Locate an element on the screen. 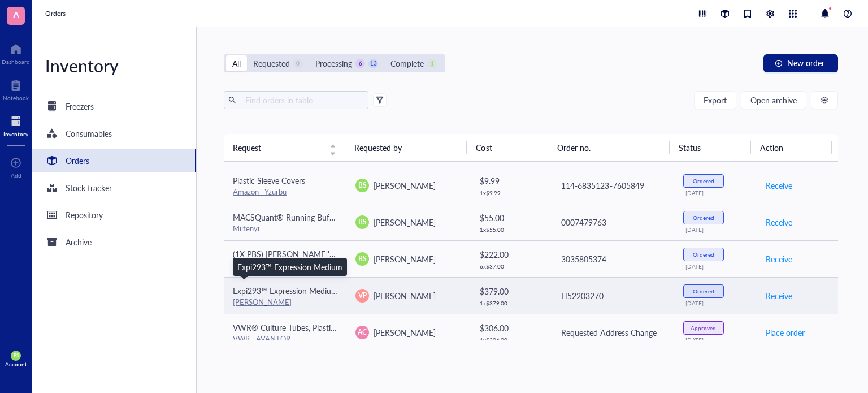 This screenshot has height=393, width=868. div: $ 9.99 is located at coordinates (511, 181).